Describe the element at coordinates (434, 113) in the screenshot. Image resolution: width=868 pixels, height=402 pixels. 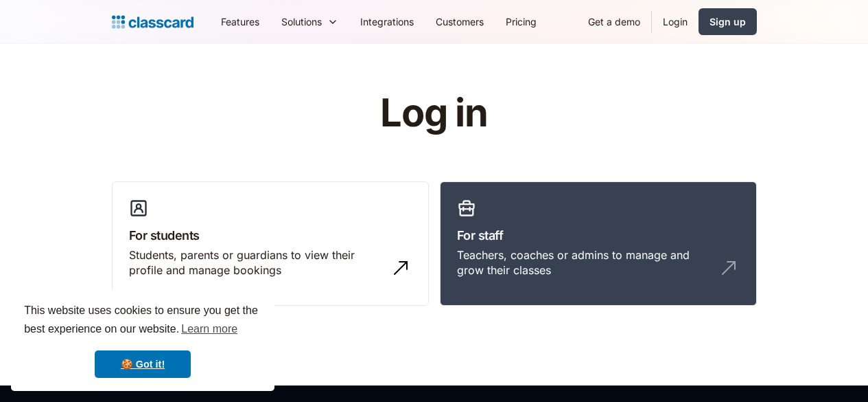
I see `h1: Log in` at that location.